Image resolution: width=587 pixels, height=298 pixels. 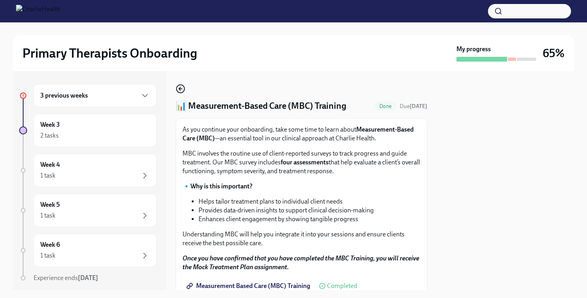 I want to click on a: Measurement Based Care (MBC) Training, so click(x=249, y=286).